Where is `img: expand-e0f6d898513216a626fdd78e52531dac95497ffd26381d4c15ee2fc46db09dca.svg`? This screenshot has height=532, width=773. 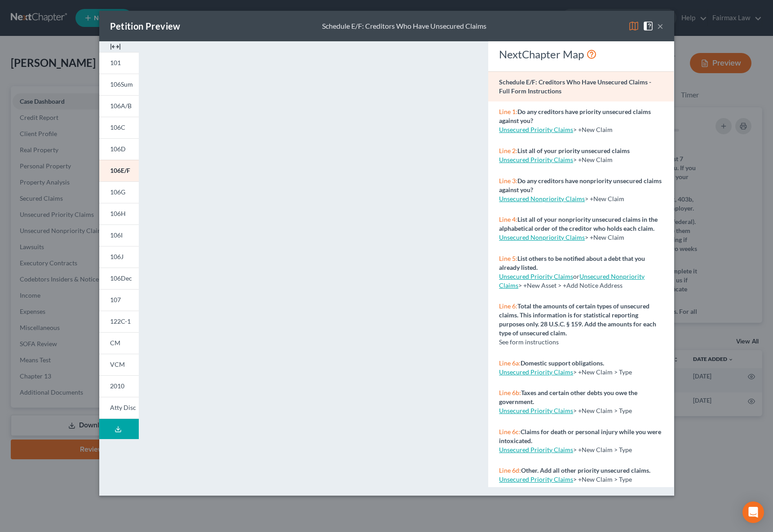
img: expand-e0f6d898513216a626fdd78e52531dac95497ffd26381d4c15ee2fc46db09dca.svg is located at coordinates (116, 47).